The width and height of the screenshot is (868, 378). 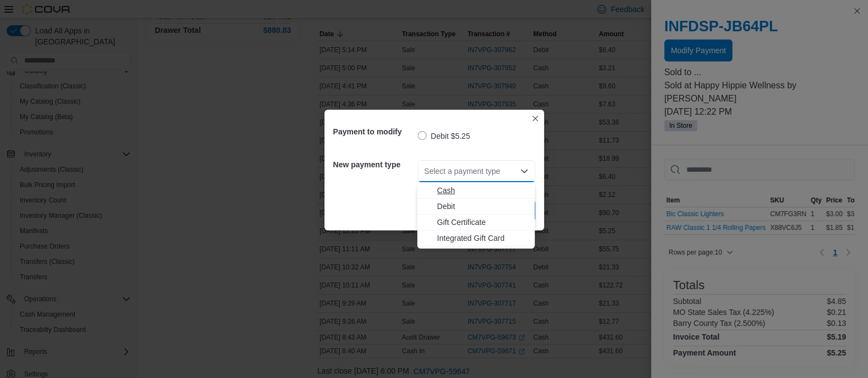 What do you see at coordinates (483, 222) in the screenshot?
I see `span: Gift Certificate` at bounding box center [483, 222].